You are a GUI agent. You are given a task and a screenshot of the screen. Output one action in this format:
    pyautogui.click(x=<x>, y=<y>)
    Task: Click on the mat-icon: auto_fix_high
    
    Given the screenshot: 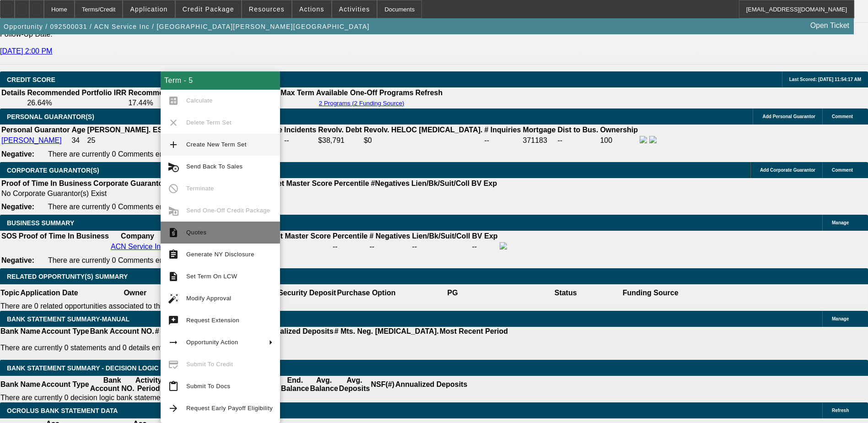 What is the action you would take?
    pyautogui.click(x=173, y=299)
    